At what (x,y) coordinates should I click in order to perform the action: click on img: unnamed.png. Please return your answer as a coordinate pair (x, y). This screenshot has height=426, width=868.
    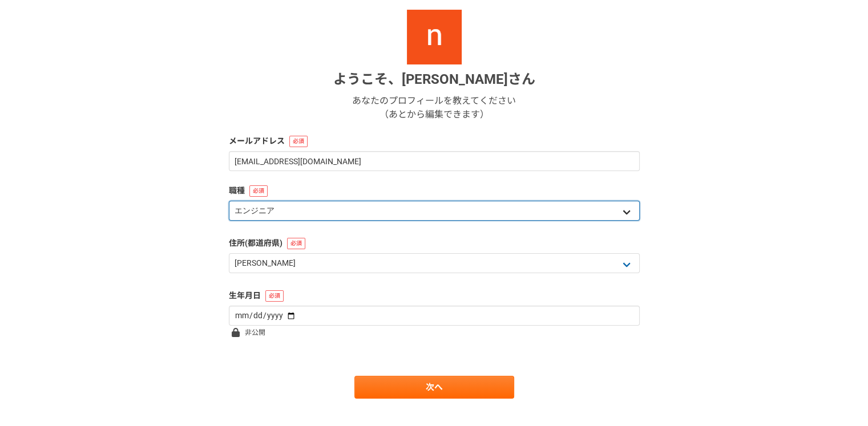
    Looking at the image, I should click on (435, 37).